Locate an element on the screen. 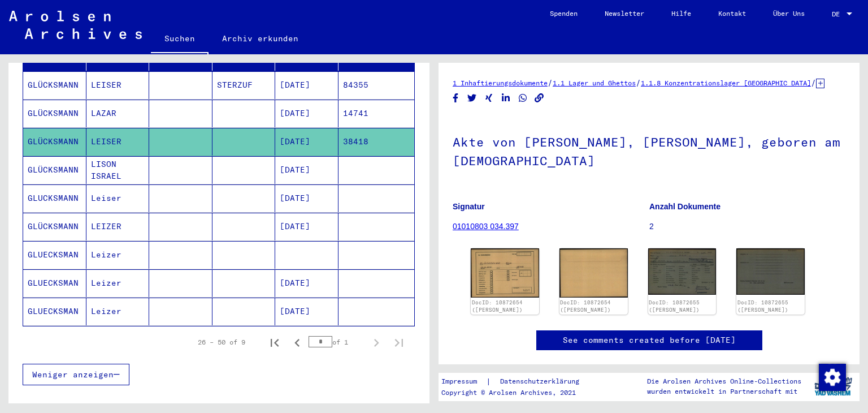  mat-cell: GLUCKSMANN is located at coordinates (55, 198).